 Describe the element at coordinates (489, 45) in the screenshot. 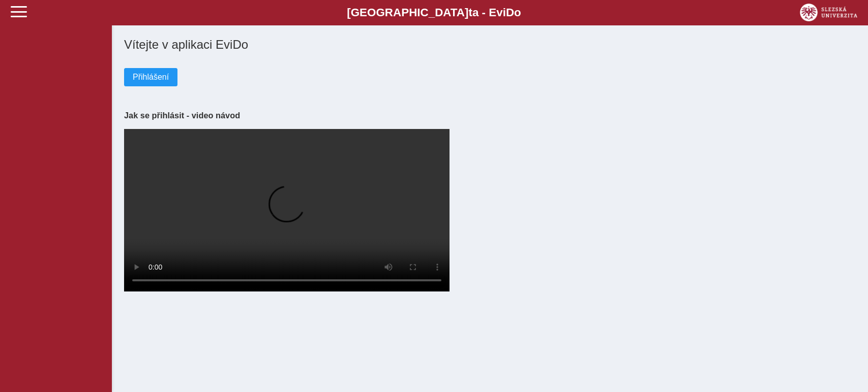

I see `h1: Vítejte v aplikaci EviDo` at that location.